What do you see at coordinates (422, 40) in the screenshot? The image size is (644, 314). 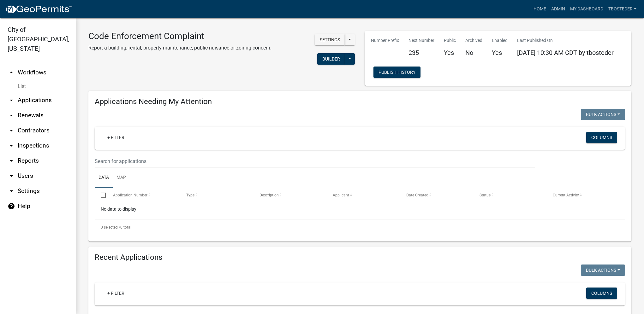 I see `p: Next Number` at bounding box center [422, 40].